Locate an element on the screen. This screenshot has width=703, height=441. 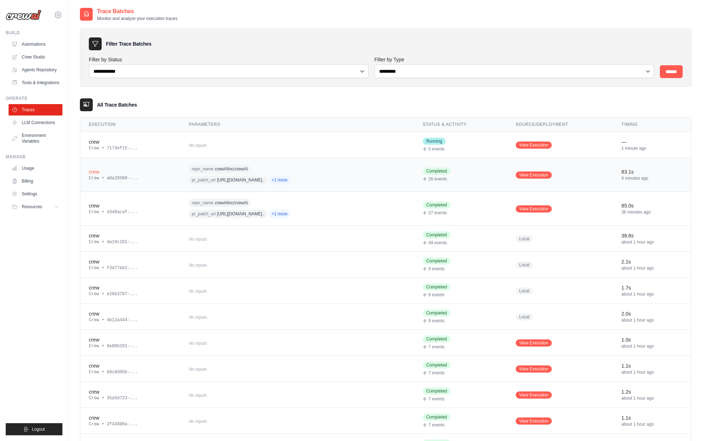
h3: All Trace Batches is located at coordinates (117, 105).